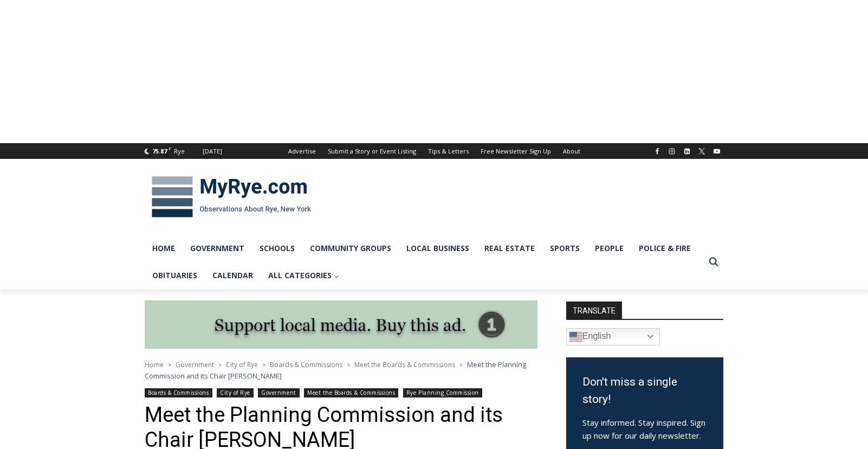 The image size is (868, 449). Describe the element at coordinates (576, 336) in the screenshot. I see `img: en` at that location.